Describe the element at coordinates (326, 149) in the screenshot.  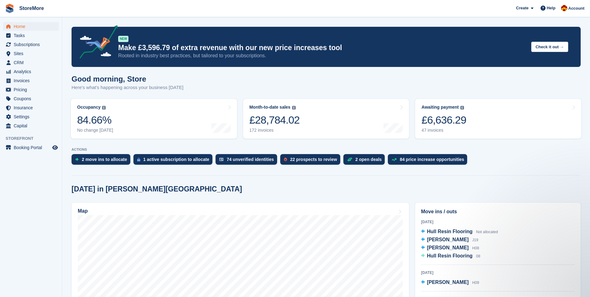
I see `p: ACTIONS` at that location.